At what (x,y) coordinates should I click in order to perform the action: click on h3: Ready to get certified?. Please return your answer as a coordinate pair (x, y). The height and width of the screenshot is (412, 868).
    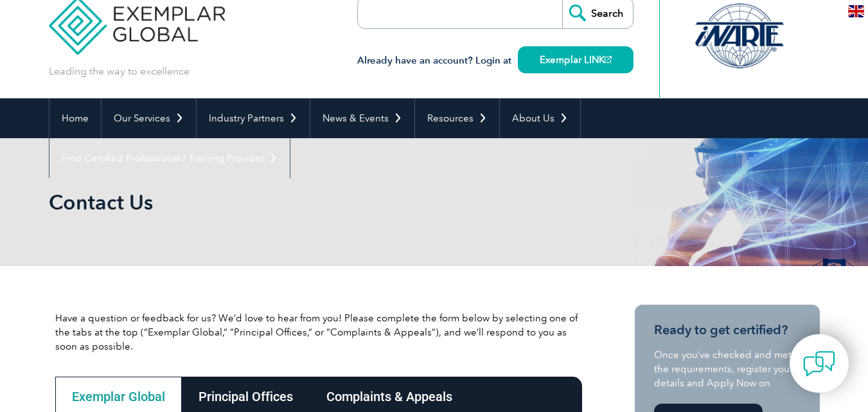
    Looking at the image, I should click on (727, 329).